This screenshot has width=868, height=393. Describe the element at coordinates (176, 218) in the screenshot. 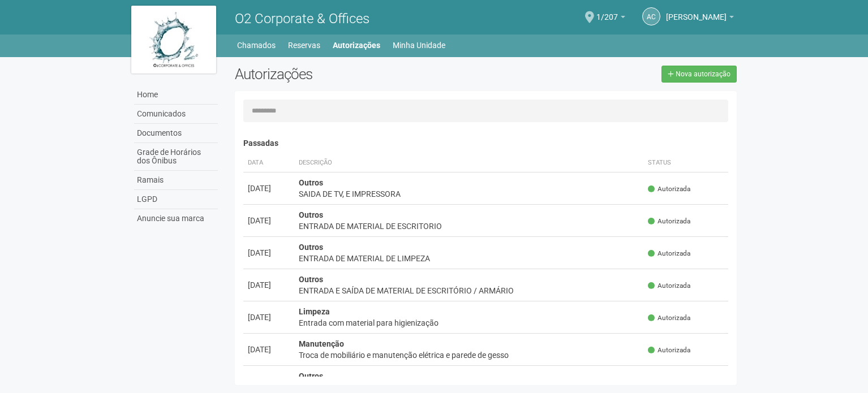

I see `a: Anuncie sua marca` at that location.